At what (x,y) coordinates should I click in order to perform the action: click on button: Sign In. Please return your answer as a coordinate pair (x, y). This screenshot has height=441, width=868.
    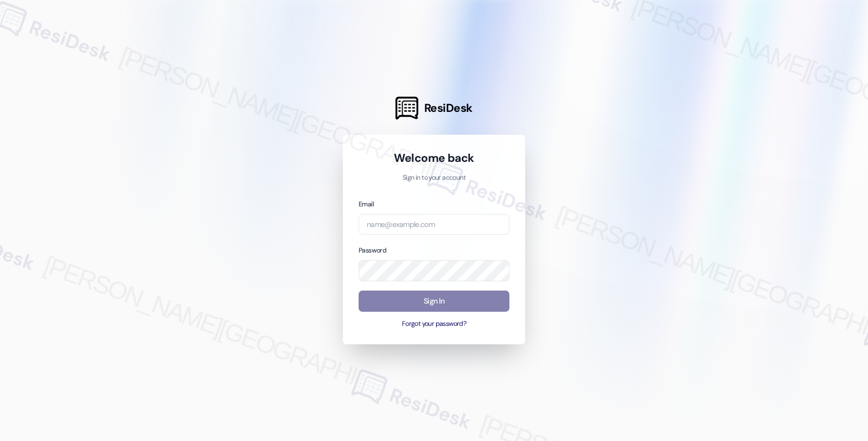
    Looking at the image, I should click on (434, 301).